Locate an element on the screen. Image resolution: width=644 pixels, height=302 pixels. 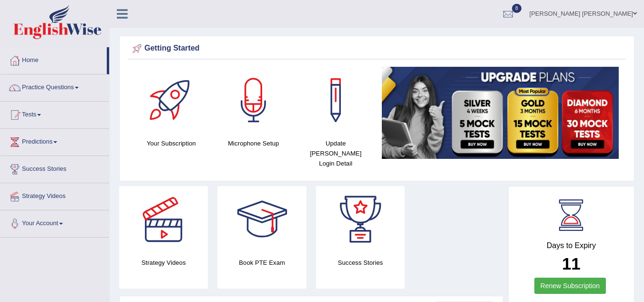
h4: Your Subscription is located at coordinates (171, 143).